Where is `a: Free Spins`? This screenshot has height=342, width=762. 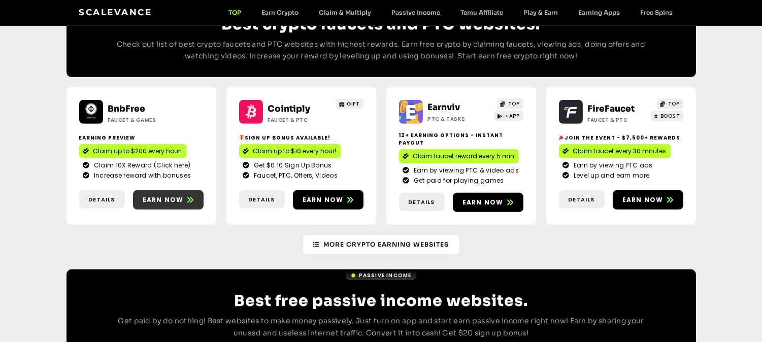 a: Free Spins is located at coordinates (657, 12).